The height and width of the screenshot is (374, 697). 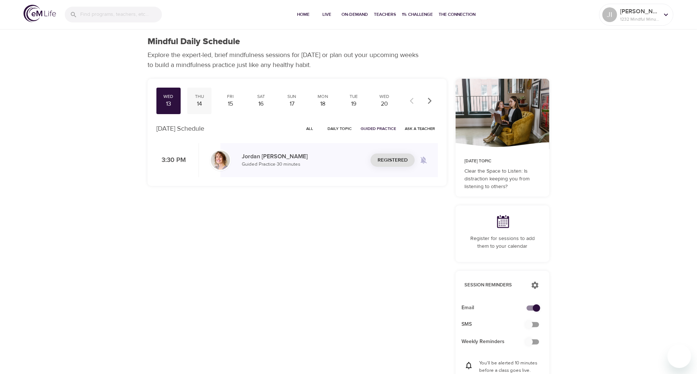 What do you see at coordinates (310, 128) in the screenshot?
I see `button: All` at bounding box center [310, 128].